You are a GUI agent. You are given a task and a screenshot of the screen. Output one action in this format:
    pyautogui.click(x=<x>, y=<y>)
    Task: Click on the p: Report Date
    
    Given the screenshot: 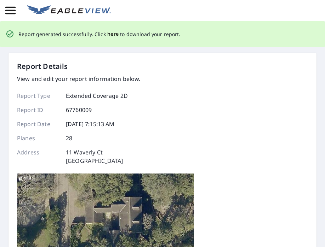 What is the action you would take?
    pyautogui.click(x=38, y=124)
    